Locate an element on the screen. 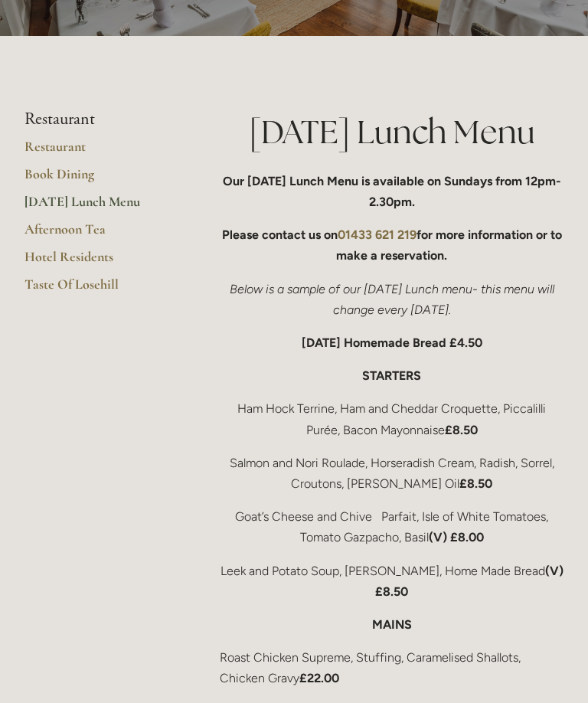 Image resolution: width=588 pixels, height=703 pixels. p: Ham Hock Terrine, Ham and Cheddar Croquette, Piccalilli Purée, Bacon Mayonnaise is located at coordinates (392, 418).